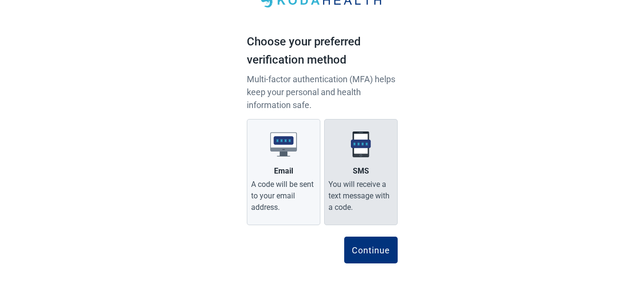  Describe the element at coordinates (361, 196) in the screenshot. I see `div: You will receive a text message with a code.` at that location.